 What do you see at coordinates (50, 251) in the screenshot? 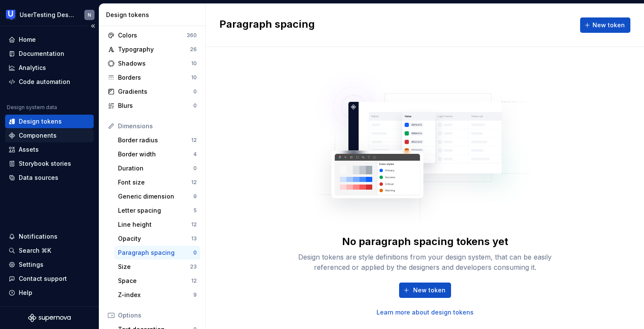
I see `button: Search ⌘K` at bounding box center [50, 251].